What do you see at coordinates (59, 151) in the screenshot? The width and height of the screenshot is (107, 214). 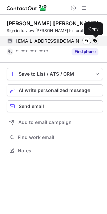 I see `span: Notes` at bounding box center [59, 151].